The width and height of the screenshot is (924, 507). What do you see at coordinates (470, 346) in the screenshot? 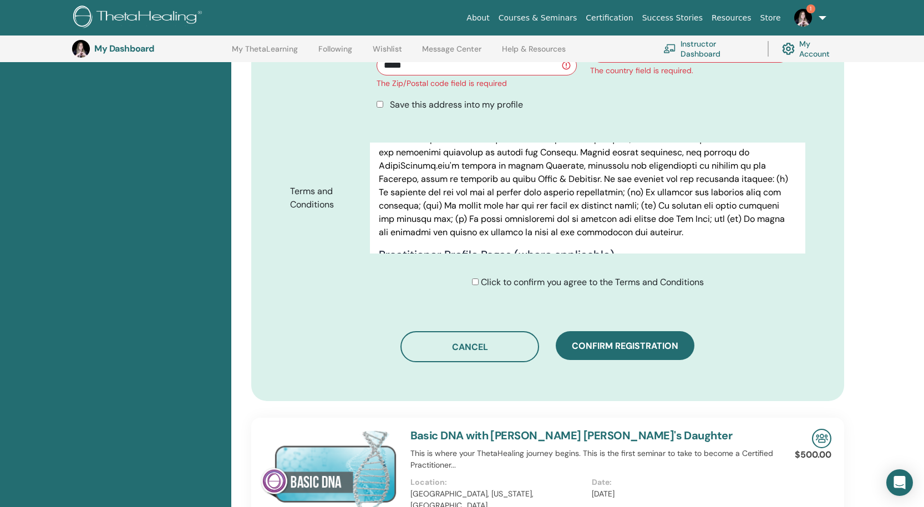
I see `span: Cancel` at bounding box center [470, 346].